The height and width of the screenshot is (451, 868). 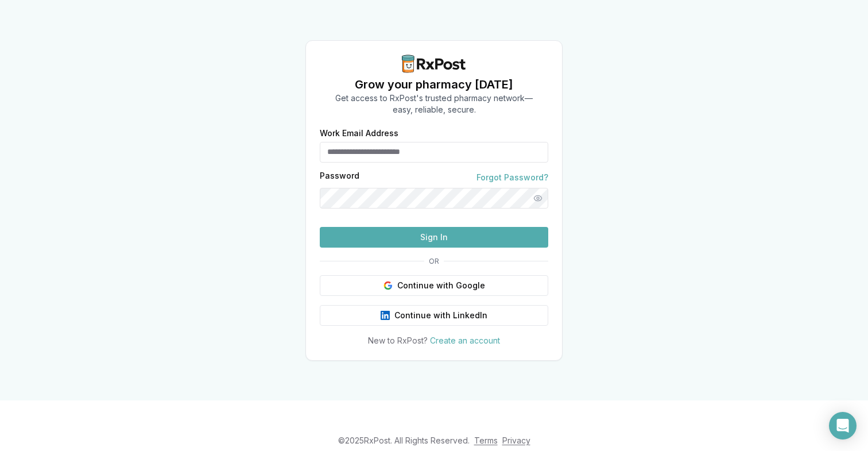 What do you see at coordinates (434, 64) in the screenshot?
I see `img: RxPost Logo` at bounding box center [434, 64].